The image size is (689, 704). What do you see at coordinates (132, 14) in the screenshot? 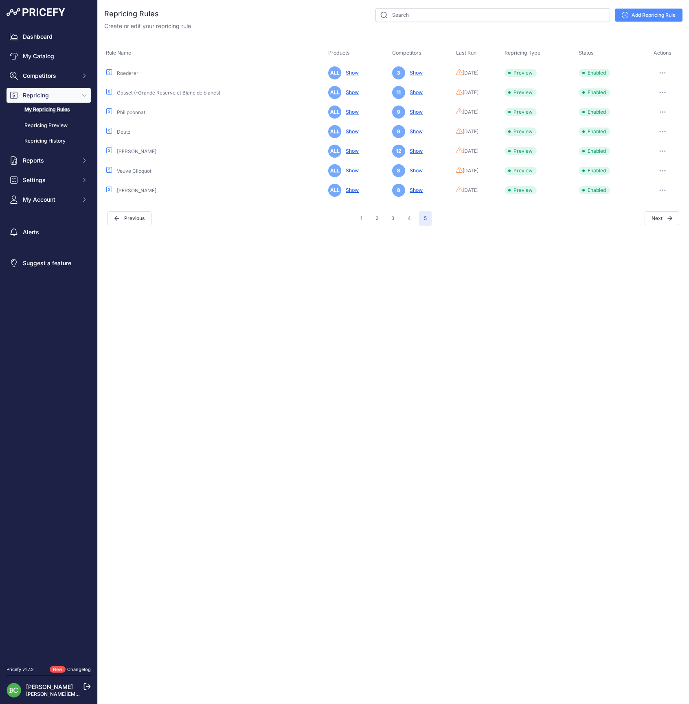
I see `h2: Repricing Rules` at bounding box center [132, 14].